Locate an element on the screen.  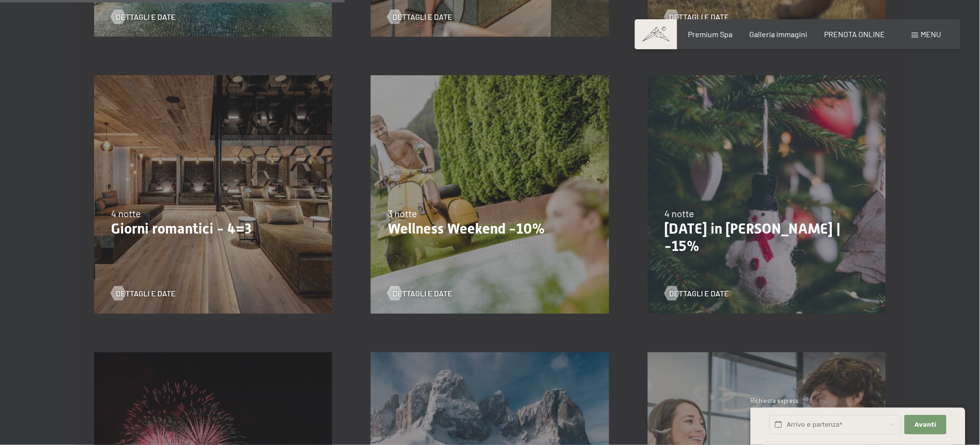
span: Richiesta express is located at coordinates (775, 401).